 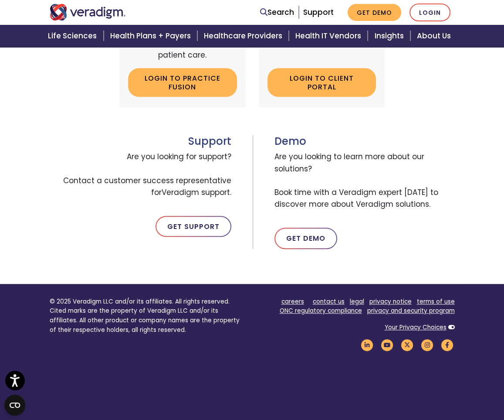 What do you see at coordinates (245, 35) in the screenshot?
I see `a: Healthcare Providers` at bounding box center [245, 35].